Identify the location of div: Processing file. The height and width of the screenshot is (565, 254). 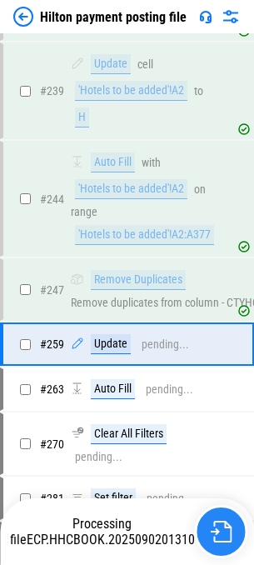
(102, 532).